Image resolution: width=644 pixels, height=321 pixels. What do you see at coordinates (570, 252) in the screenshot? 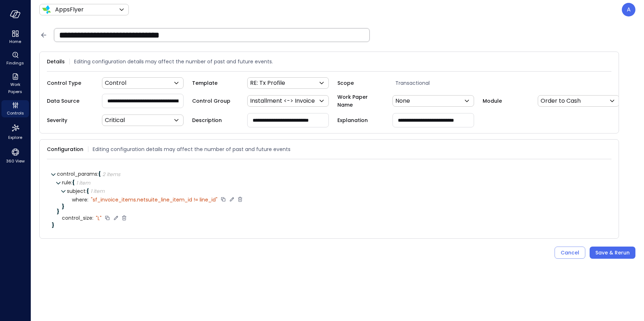
I see `div: Cancel` at bounding box center [570, 252].